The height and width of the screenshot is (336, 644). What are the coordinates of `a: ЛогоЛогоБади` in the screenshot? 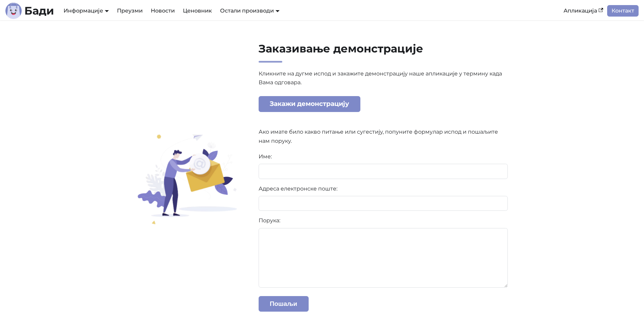 It's located at (30, 11).